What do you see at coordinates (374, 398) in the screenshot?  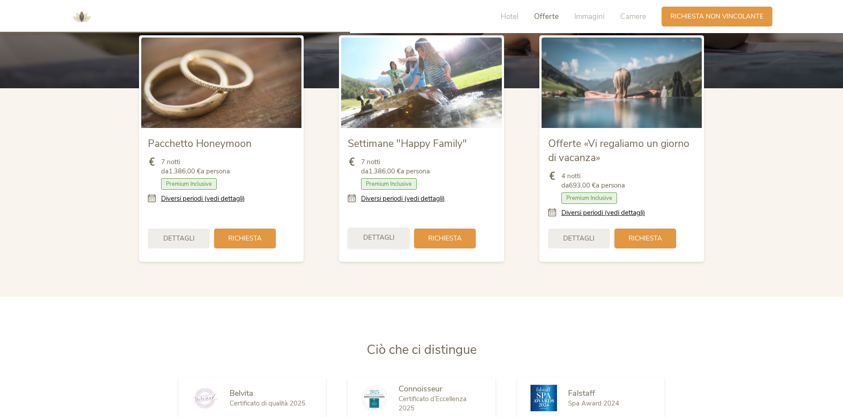 I see `img: Connoisseur` at bounding box center [374, 398].